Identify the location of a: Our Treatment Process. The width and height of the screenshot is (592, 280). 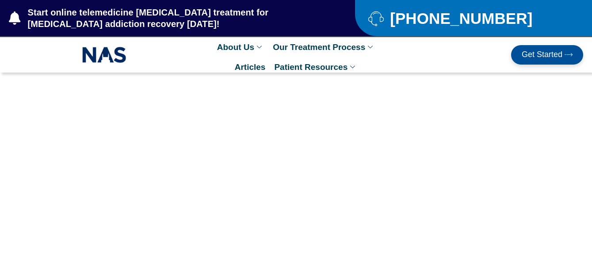
(324, 47).